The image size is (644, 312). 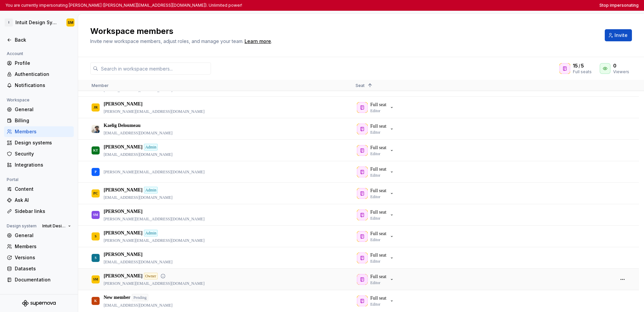 What do you see at coordinates (43, 131) in the screenshot?
I see `div: Members` at bounding box center [43, 131].